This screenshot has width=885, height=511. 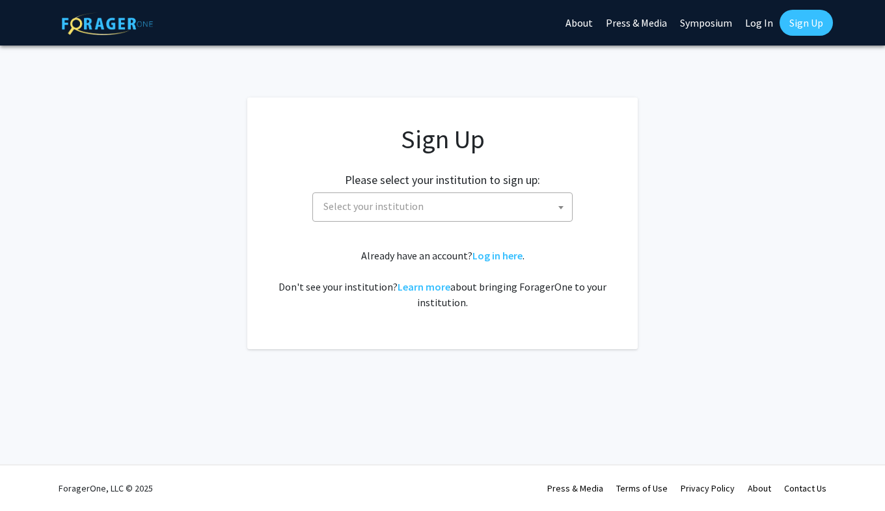 I want to click on a: Log in here, so click(x=497, y=256).